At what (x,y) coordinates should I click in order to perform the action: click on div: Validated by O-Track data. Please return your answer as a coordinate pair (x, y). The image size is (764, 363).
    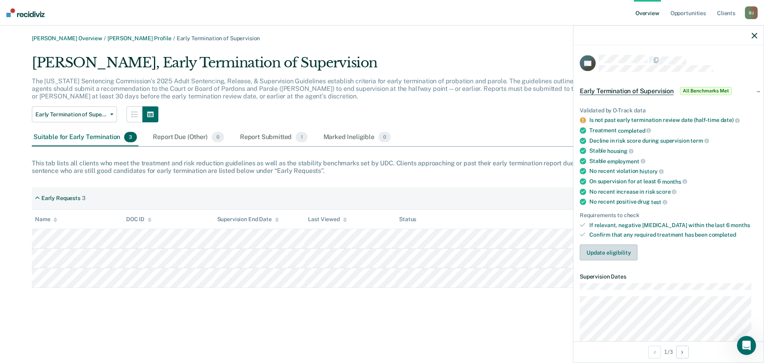
    Looking at the image, I should click on (668, 110).